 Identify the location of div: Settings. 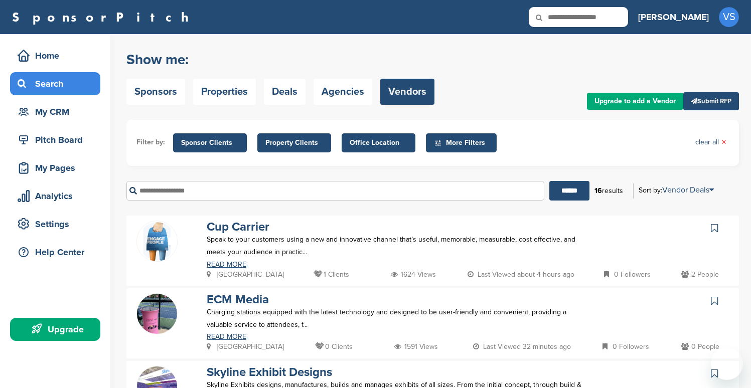
(58, 224).